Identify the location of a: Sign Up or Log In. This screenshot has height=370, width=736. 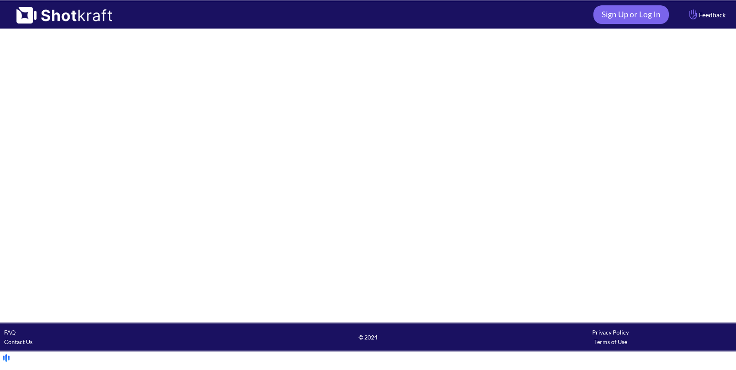
(631, 14).